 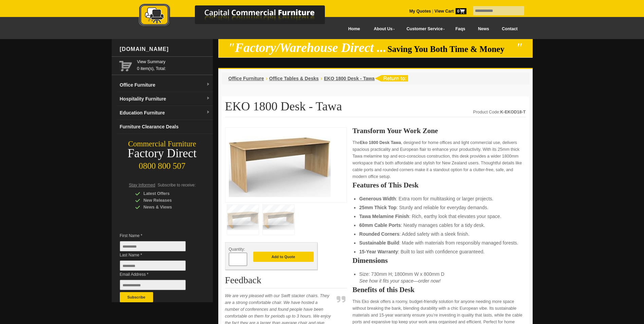 I want to click on em: See how it fits your space—order now!, so click(x=400, y=280).